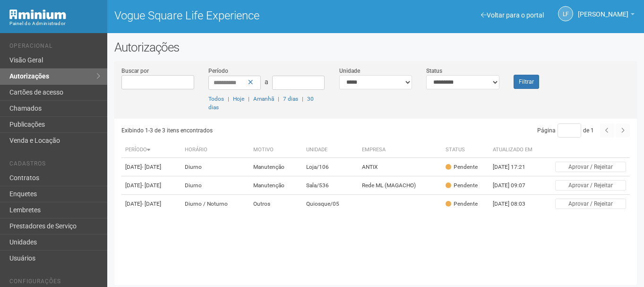 This screenshot has height=287, width=644. What do you see at coordinates (400, 186) in the screenshot?
I see `td: Rede ML (MAGACHO)` at bounding box center [400, 186].